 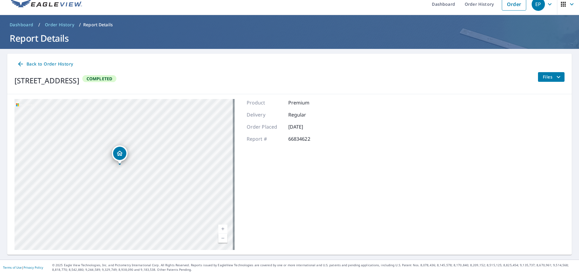 What do you see at coordinates (33, 267) in the screenshot?
I see `a: Privacy Policy` at bounding box center [33, 267].